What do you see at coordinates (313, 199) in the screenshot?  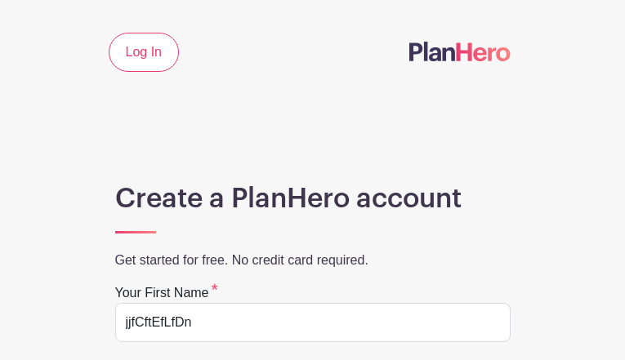 I see `h1: Create a PlanHero account` at bounding box center [313, 199].